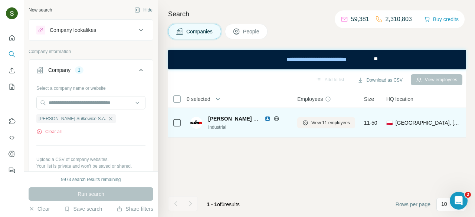 This screenshot has height=217, width=475. I want to click on button: Enrich CSV, so click(12, 71).